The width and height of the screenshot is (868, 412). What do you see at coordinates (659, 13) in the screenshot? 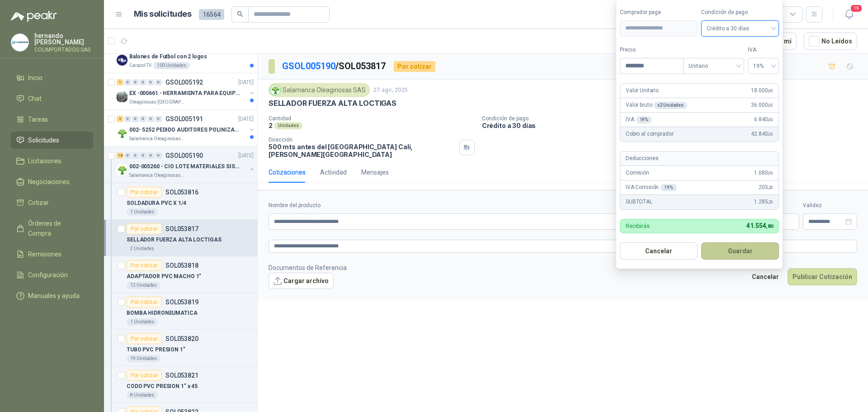
I see `label: Comprador paga` at bounding box center [659, 13].